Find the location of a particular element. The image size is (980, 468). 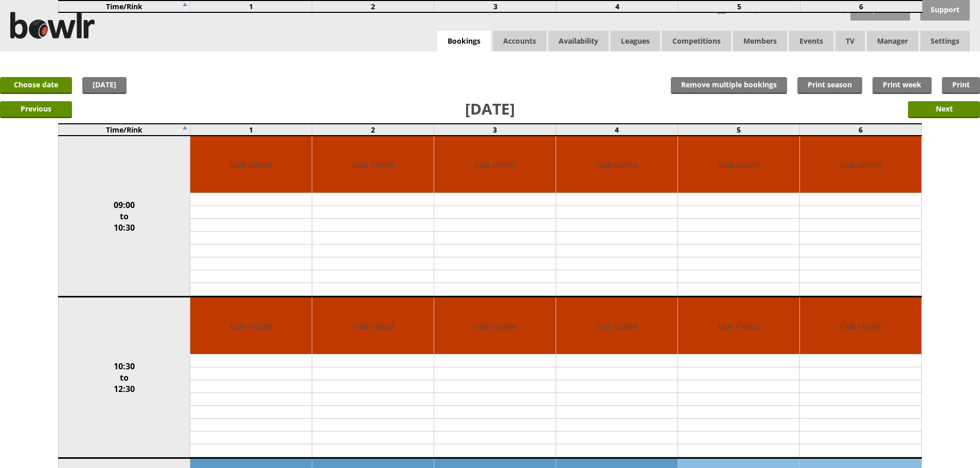

a: Availability is located at coordinates (578, 41).